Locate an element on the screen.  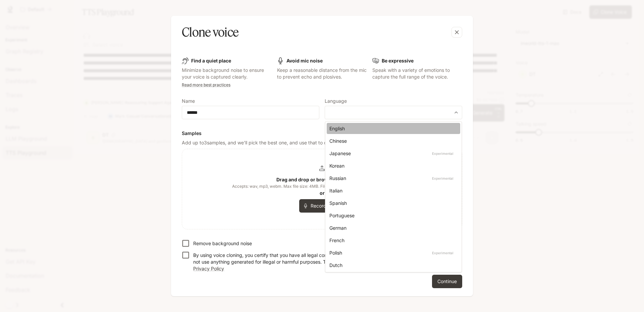
div: Russian is located at coordinates (392, 178).